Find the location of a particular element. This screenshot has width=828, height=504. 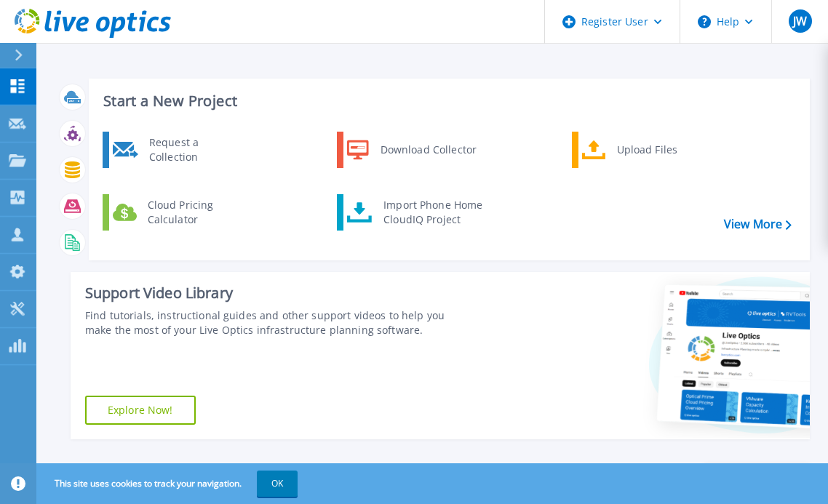

span: JW is located at coordinates (799, 21).